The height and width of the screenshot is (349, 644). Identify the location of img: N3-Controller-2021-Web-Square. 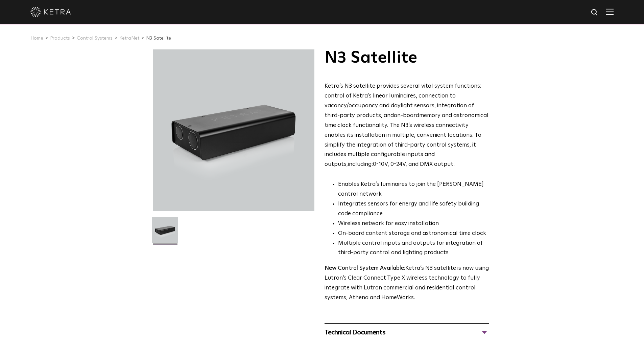
(165, 232).